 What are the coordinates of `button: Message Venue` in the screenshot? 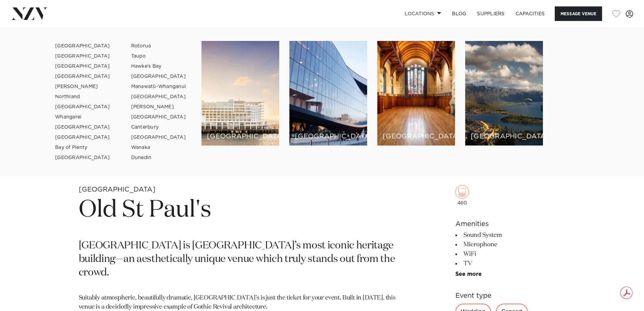 It's located at (578, 14).